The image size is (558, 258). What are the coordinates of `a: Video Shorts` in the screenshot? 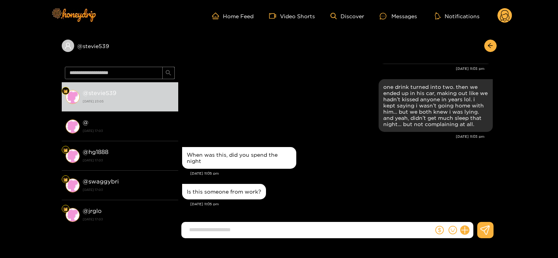 It's located at (292, 16).